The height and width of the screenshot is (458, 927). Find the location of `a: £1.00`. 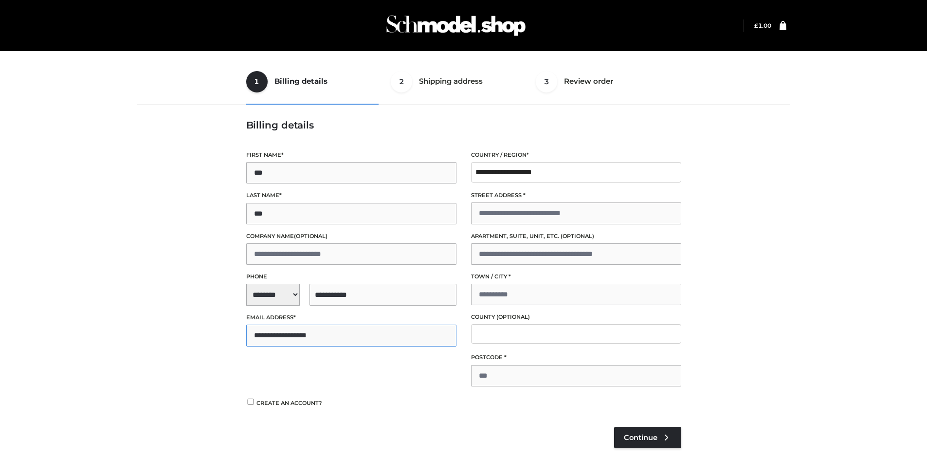

a: £1.00 is located at coordinates (762, 25).